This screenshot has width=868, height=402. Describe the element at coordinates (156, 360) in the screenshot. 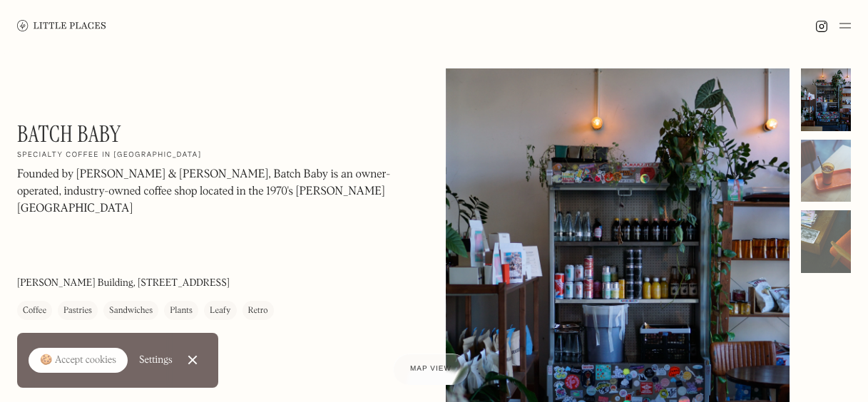

I see `a: Settings` at that location.